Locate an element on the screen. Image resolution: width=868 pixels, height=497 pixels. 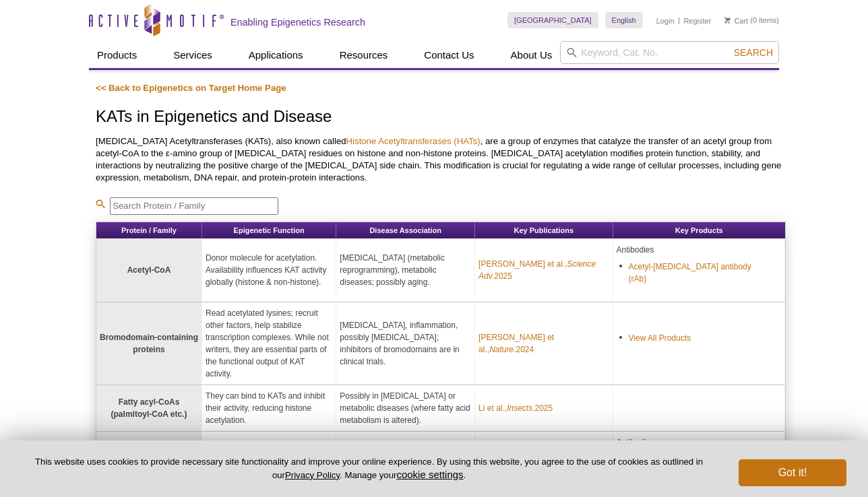
a: Products is located at coordinates (117, 55).